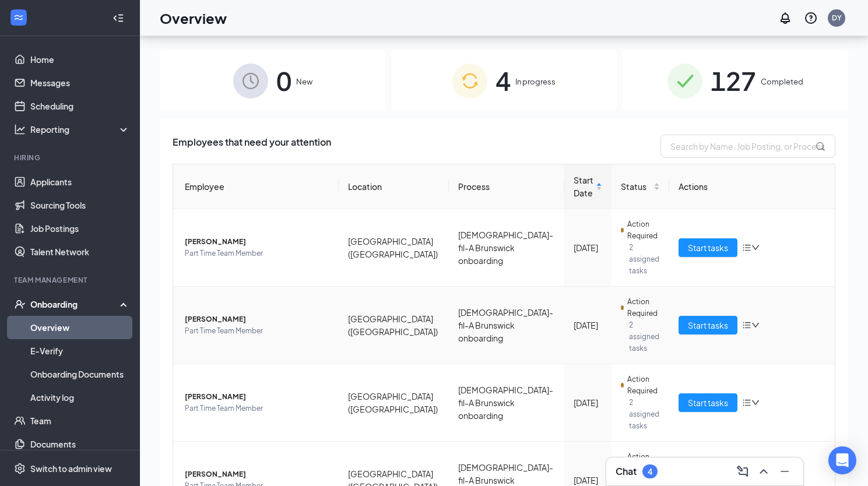  I want to click on a: Activity log, so click(80, 397).